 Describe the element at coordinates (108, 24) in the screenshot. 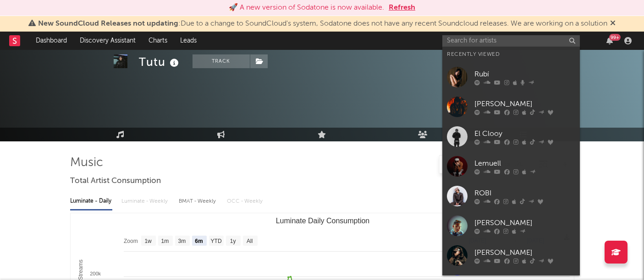

I see `span: New SoundCloud Releases not updating` at that location.